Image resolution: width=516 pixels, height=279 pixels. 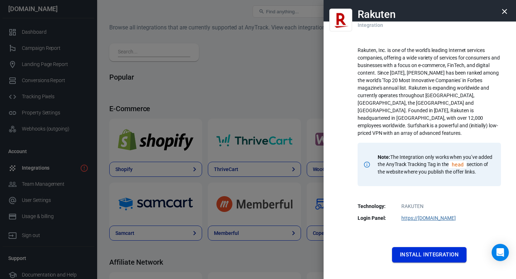 What do you see at coordinates (435, 164) in the screenshot?
I see `p: The Integration only works when you’ve added the AnyTrack Tracking Tag in the section of the webs...` at bounding box center [435, 164].